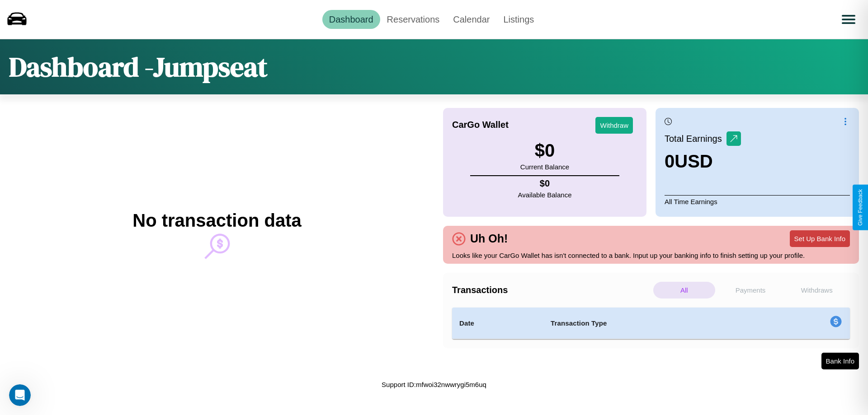 Image resolution: width=868 pixels, height=415 pixels. I want to click on table: simple table, so click(651, 324).